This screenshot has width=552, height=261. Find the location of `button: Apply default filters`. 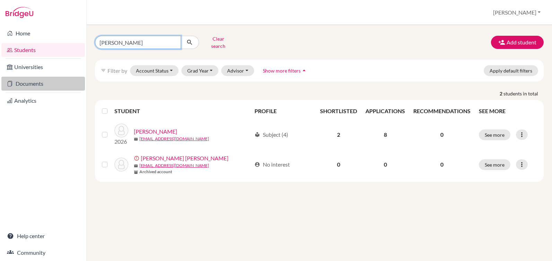

button: Apply default filters is located at coordinates (511, 70).